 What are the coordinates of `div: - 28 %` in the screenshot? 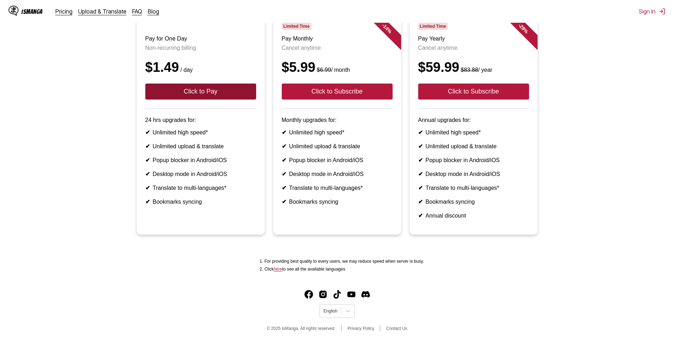 It's located at (523, 28).